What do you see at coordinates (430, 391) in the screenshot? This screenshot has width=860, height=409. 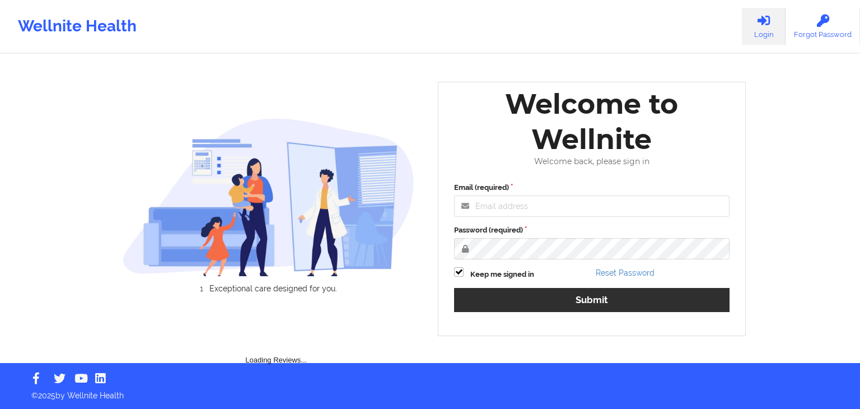 I see `p: © 2025 by Wellnite Health` at bounding box center [430, 391].